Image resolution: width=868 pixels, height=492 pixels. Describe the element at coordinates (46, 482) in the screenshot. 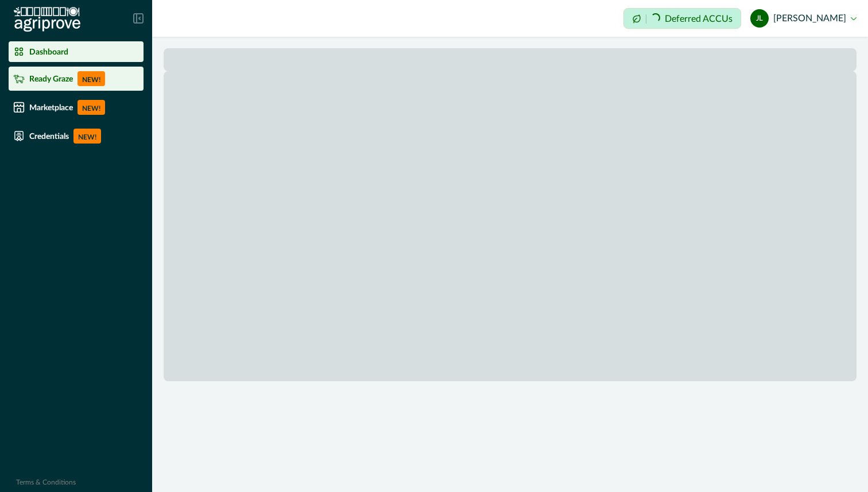

I see `a: Terms & Conditions` at that location.